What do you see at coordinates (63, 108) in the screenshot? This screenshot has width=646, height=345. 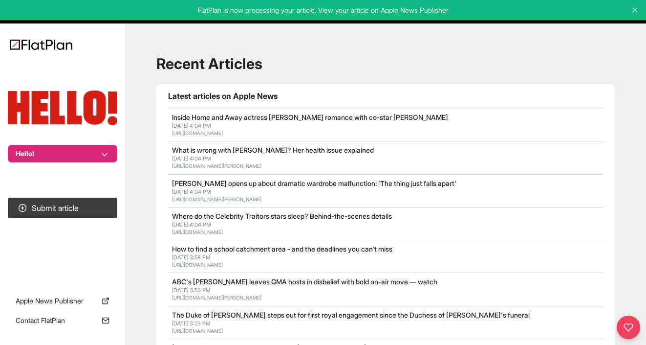 I see `img: Publication Logo` at bounding box center [63, 108].